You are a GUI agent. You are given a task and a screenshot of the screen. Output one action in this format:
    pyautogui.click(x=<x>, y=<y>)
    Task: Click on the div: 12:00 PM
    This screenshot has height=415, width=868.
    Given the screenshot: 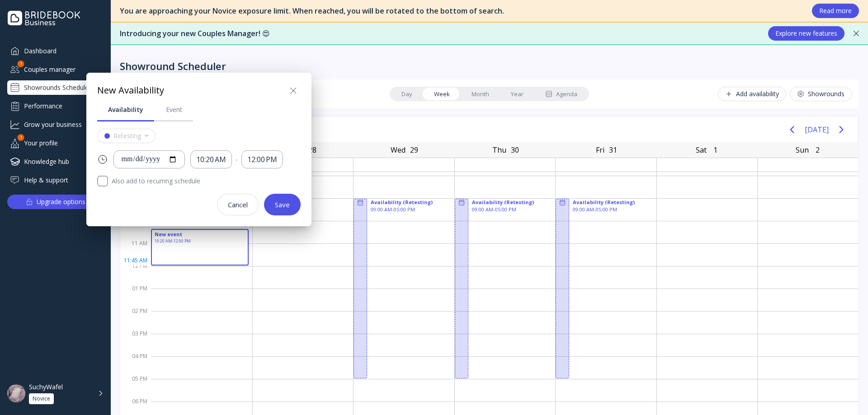 What is the action you would take?
    pyautogui.click(x=262, y=160)
    